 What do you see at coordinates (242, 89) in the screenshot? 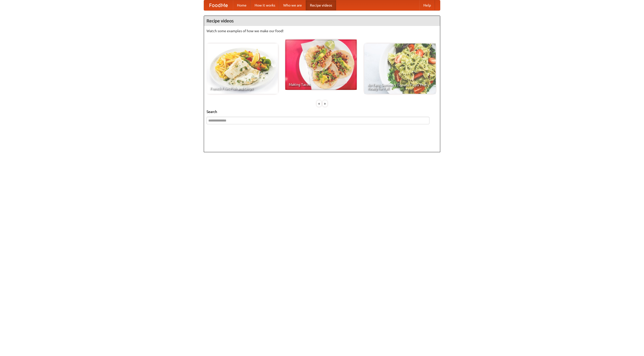
I see `span: French Fries Fish and Chips` at bounding box center [242, 89].